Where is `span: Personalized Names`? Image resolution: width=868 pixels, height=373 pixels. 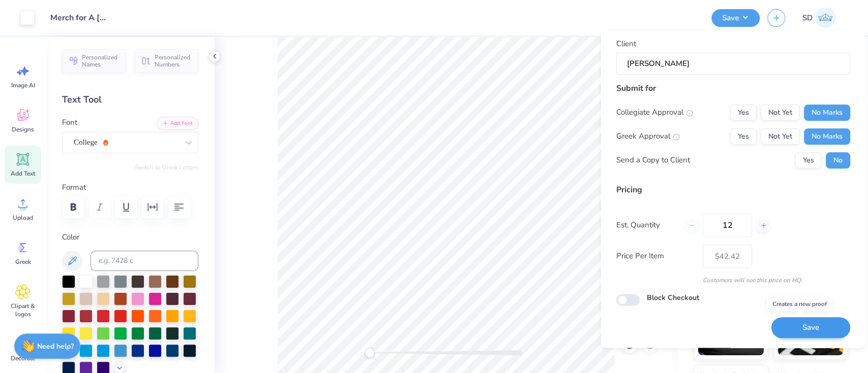 span: Personalized Names is located at coordinates (101, 61).